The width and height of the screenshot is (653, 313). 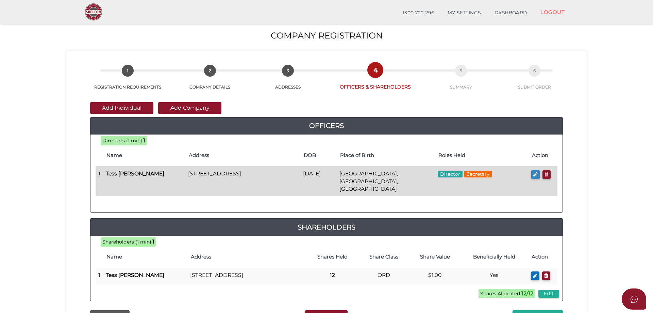 What do you see at coordinates (634, 299) in the screenshot?
I see `button: Open asap` at bounding box center [634, 299].